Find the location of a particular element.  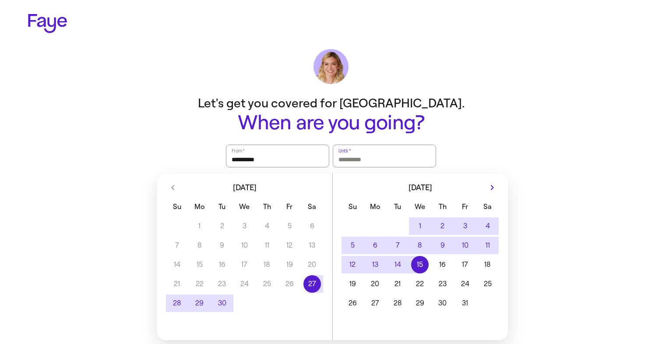

button: 15 is located at coordinates (420, 265).